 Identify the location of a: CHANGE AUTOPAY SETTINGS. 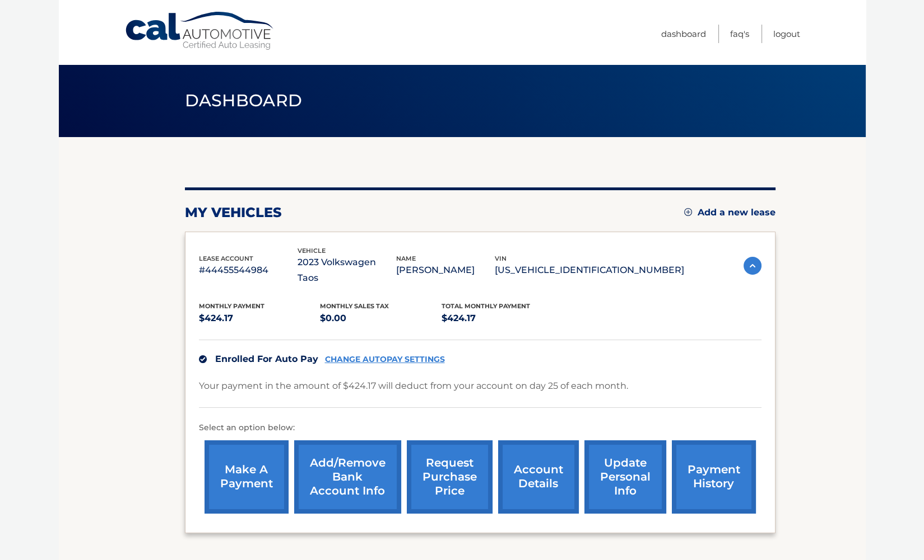
(385, 359).